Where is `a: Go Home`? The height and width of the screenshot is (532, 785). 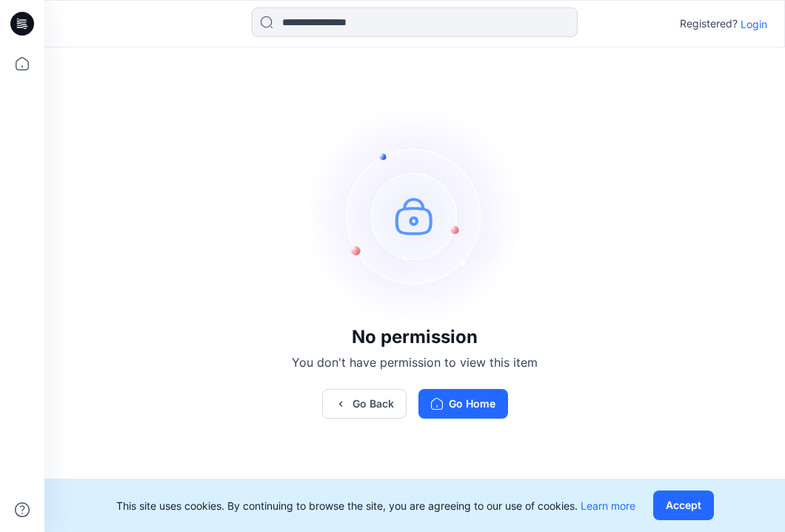
a: Go Home is located at coordinates (463, 404).